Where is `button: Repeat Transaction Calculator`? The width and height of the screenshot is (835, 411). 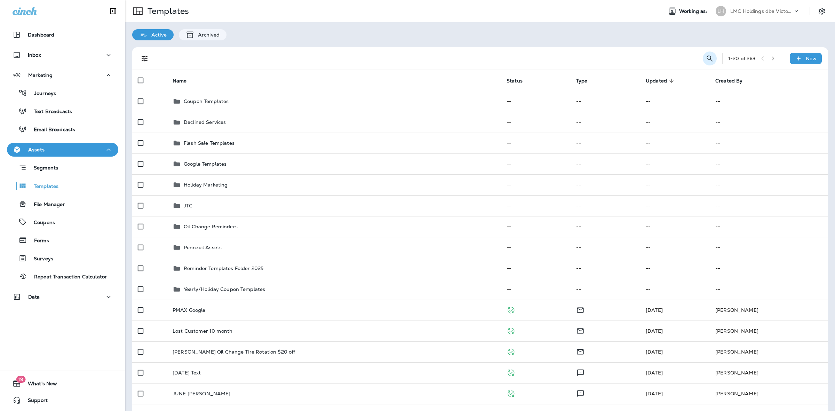 button: Repeat Transaction Calculator is located at coordinates (63, 276).